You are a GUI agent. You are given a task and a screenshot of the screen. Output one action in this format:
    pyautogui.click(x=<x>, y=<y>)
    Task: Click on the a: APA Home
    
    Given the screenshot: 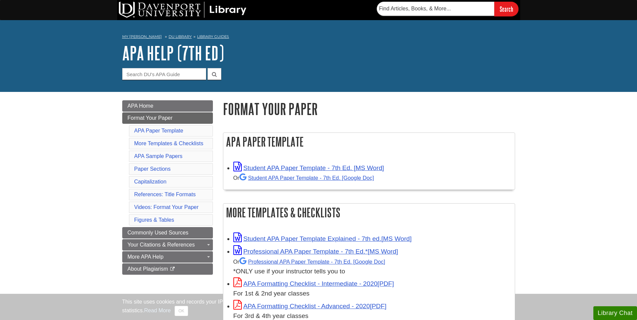 What is the action you would take?
    pyautogui.click(x=168, y=106)
    